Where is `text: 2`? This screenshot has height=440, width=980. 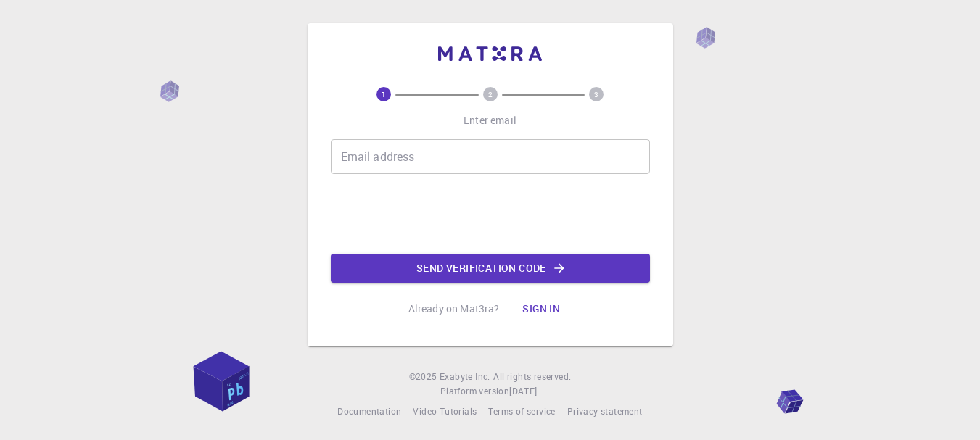
text: 2 is located at coordinates (490, 95).